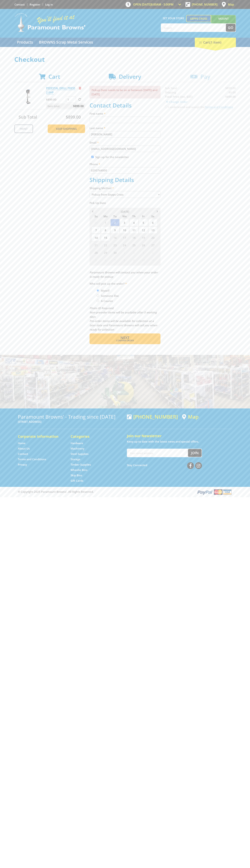  Describe the element at coordinates (124, 237) in the screenshot. I see `span: 17` at that location.